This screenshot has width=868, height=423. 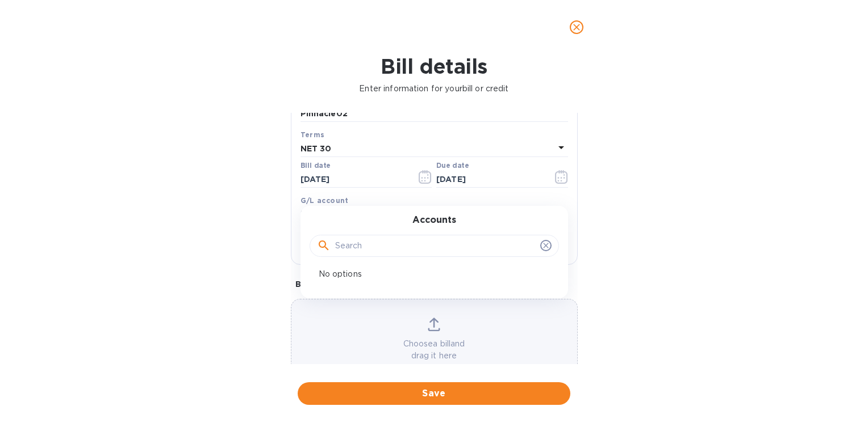 What do you see at coordinates (339, 214) in the screenshot?
I see `p: Select G/L account` at bounding box center [339, 214].